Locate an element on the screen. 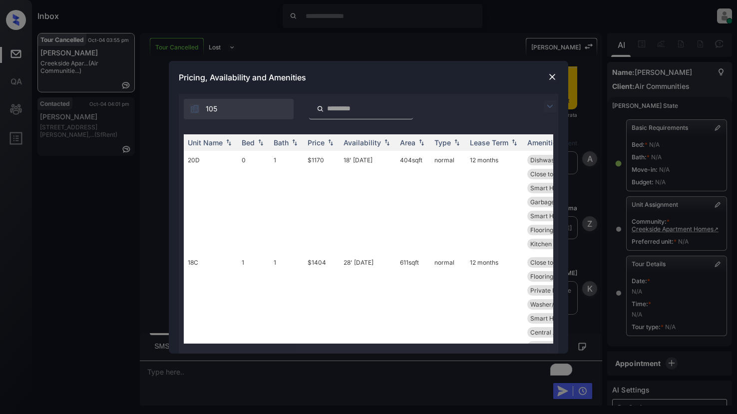 The width and height of the screenshot is (737, 414). img: close is located at coordinates (552, 77).